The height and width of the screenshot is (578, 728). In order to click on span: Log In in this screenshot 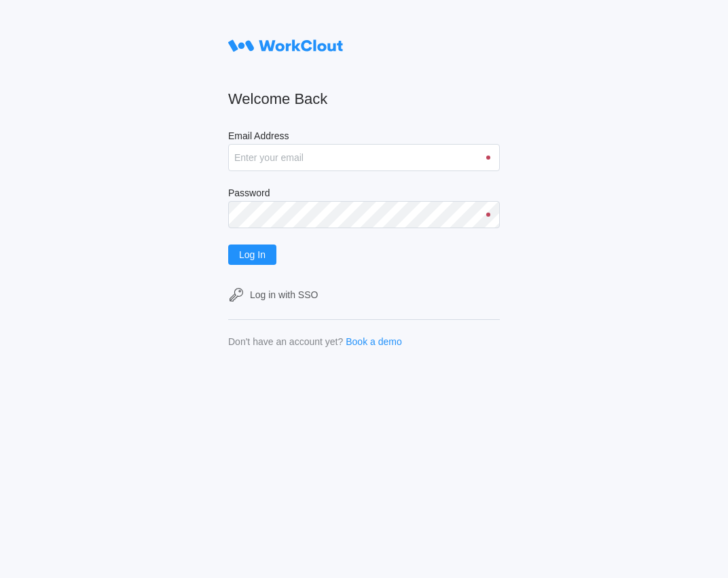, I will do `click(252, 255)`.